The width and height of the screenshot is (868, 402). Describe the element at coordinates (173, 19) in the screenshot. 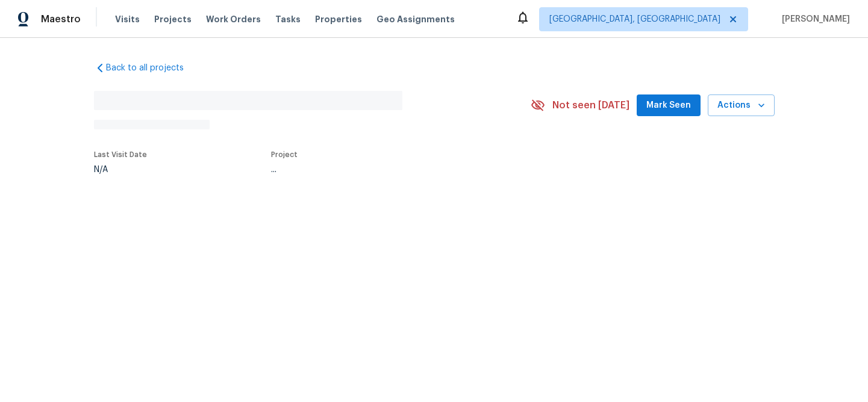

I see `span: Projects` at that location.